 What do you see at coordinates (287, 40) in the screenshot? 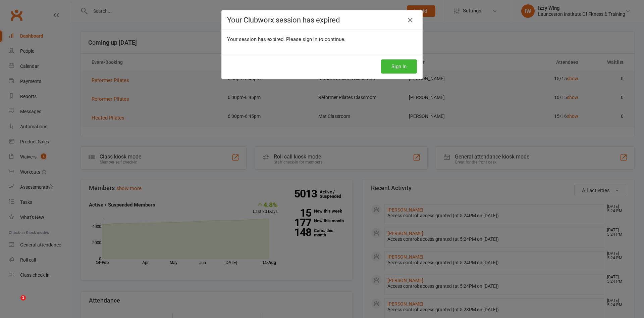
I see `span: Your session has expired. Please sign in to continue.` at bounding box center [287, 40].